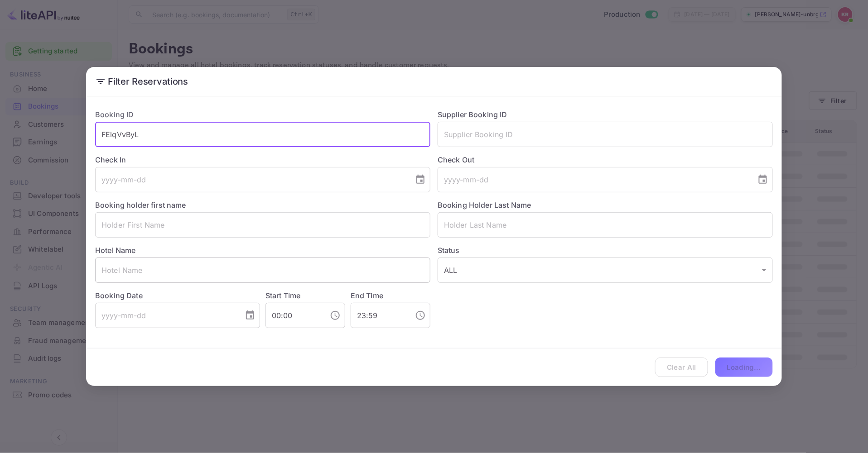 The height and width of the screenshot is (453, 868). I want to click on button: Choose time, selected time is 12:00 AM, so click(335, 316).